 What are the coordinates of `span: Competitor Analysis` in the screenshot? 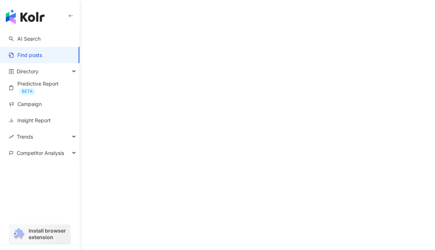 It's located at (40, 153).